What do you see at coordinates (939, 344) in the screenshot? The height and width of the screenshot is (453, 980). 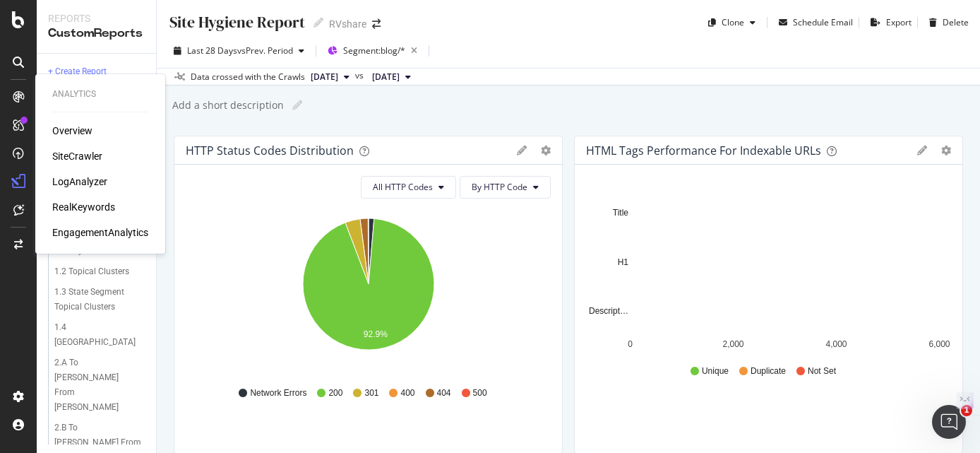 I see `text: 6,000` at bounding box center [939, 344].